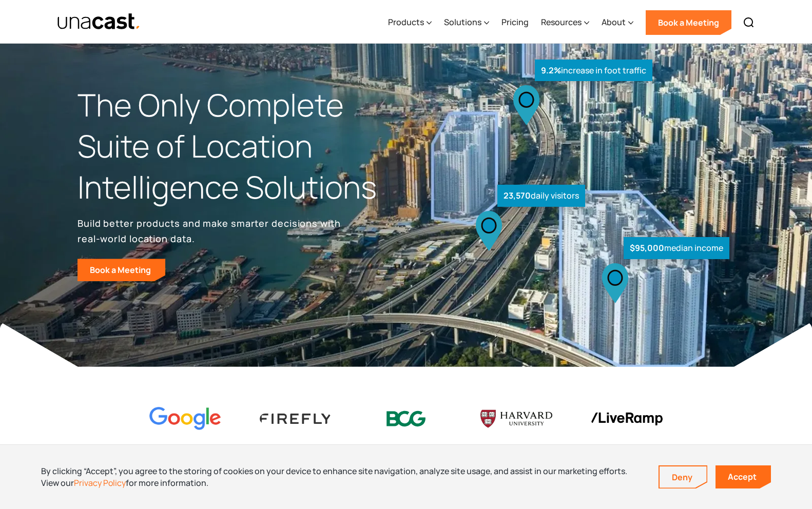 This screenshot has height=509, width=812. What do you see at coordinates (515, 22) in the screenshot?
I see `a: Pricing` at bounding box center [515, 22].